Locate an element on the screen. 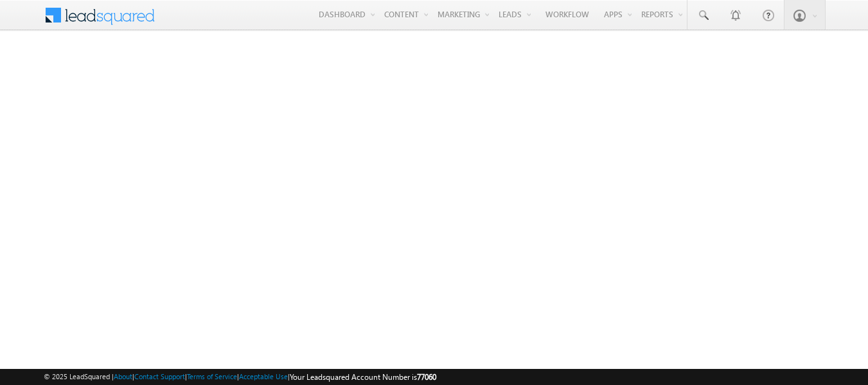 The image size is (868, 385). span: © 2025 LeadSquared | | | | | is located at coordinates (240, 376).